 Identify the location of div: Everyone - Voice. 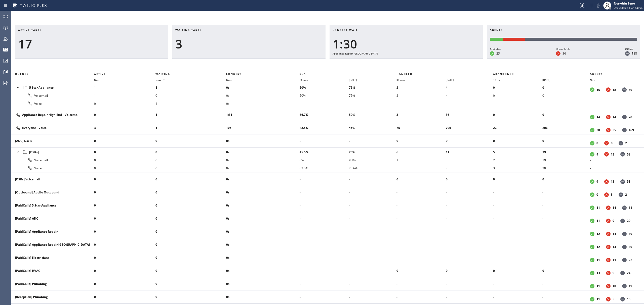
(52, 128).